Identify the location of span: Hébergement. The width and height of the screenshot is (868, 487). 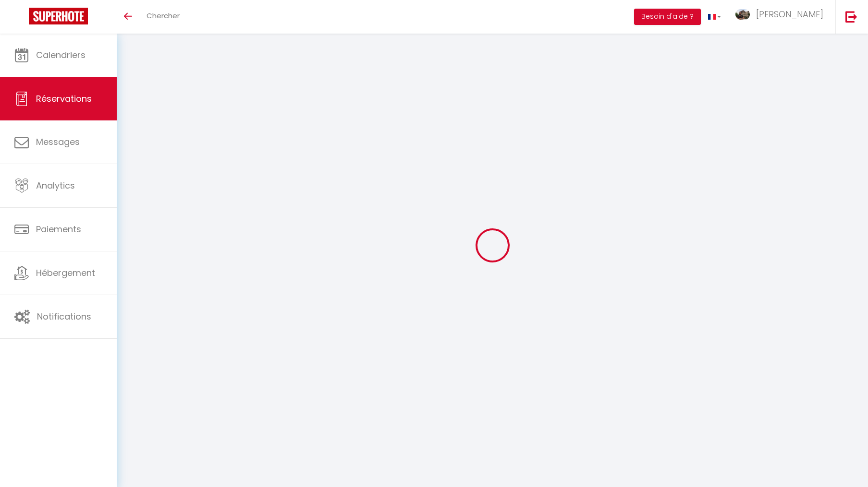
(66, 273).